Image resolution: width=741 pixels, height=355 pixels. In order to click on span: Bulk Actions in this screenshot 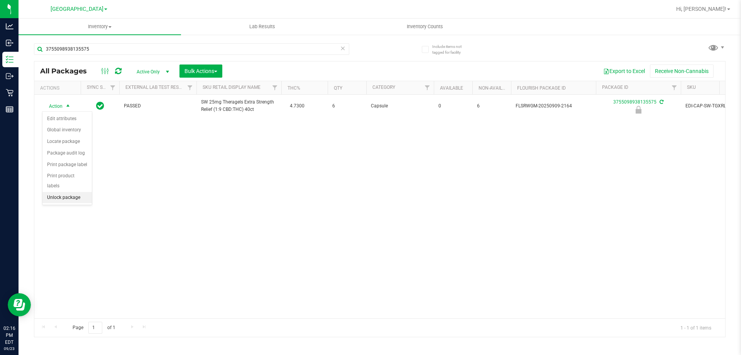, I will do `click(201, 71)`.